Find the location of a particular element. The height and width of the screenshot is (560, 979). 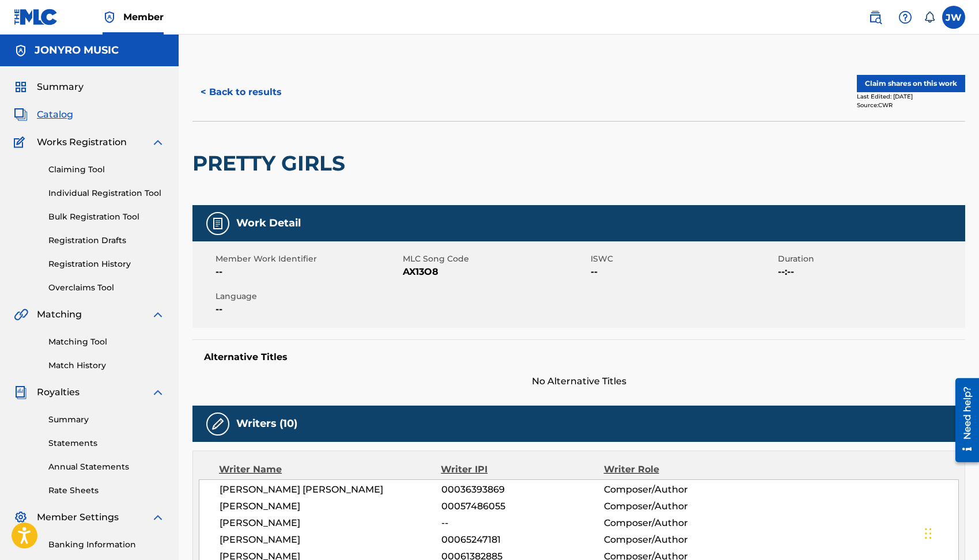

span: Member Settings is located at coordinates (78, 517).